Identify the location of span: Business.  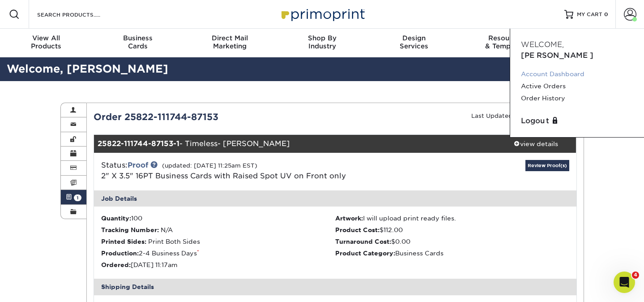
(138, 38).